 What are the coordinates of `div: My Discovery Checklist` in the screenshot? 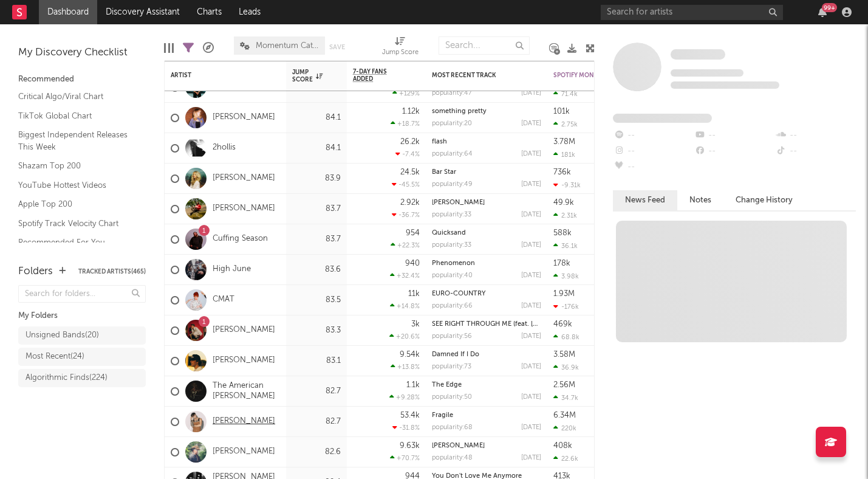 It's located at (82, 53).